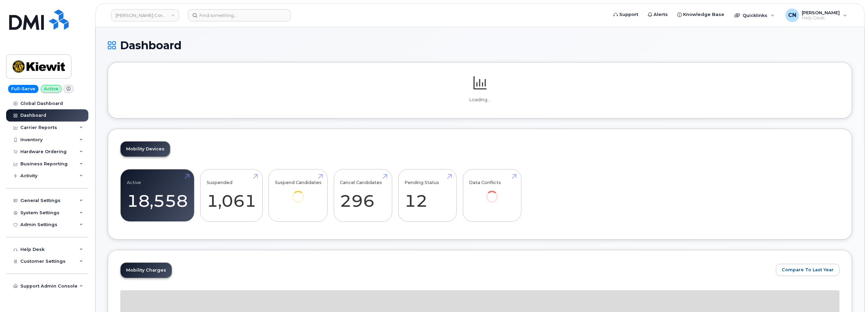 The image size is (868, 312). What do you see at coordinates (298, 193) in the screenshot?
I see `a: Suspend Candidates` at bounding box center [298, 193].